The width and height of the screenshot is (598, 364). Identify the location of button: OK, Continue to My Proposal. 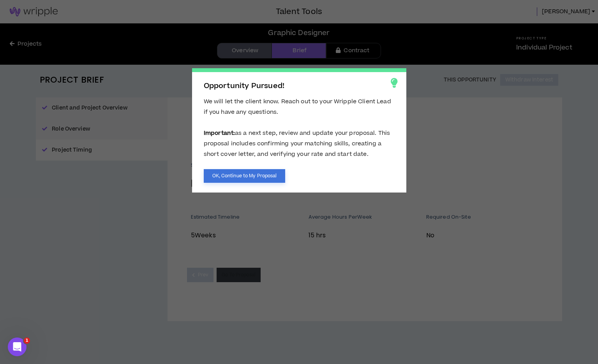
(245, 175).